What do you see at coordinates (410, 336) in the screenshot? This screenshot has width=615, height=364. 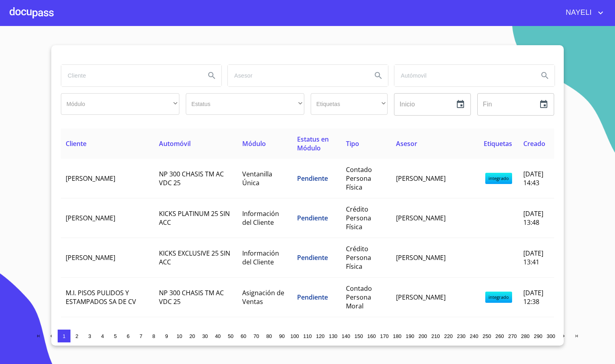 I see `span: 190` at bounding box center [410, 336].